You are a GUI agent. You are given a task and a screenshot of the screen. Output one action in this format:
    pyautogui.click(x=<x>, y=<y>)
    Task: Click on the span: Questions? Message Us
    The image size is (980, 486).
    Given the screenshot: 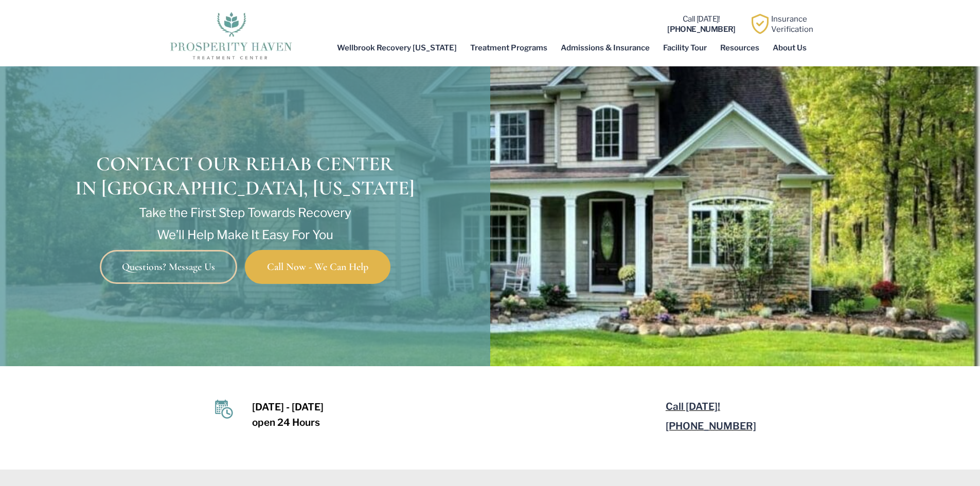 What is the action you would take?
    pyautogui.click(x=168, y=267)
    